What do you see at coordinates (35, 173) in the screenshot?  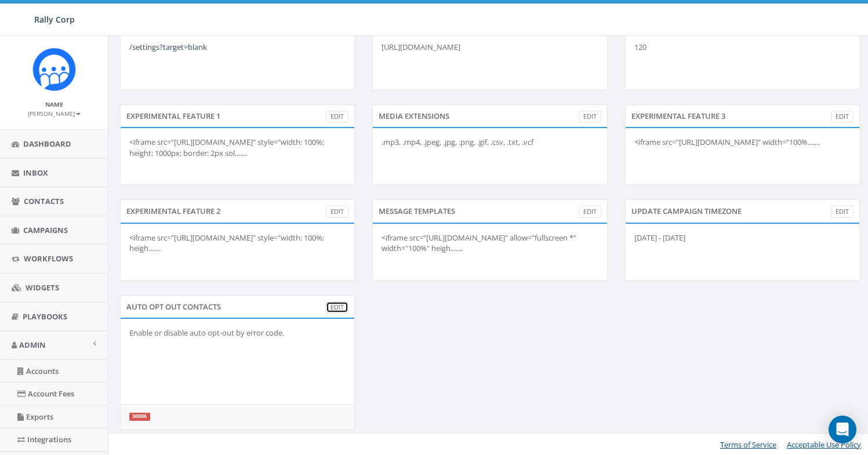 I see `span: Inbox` at bounding box center [35, 173].